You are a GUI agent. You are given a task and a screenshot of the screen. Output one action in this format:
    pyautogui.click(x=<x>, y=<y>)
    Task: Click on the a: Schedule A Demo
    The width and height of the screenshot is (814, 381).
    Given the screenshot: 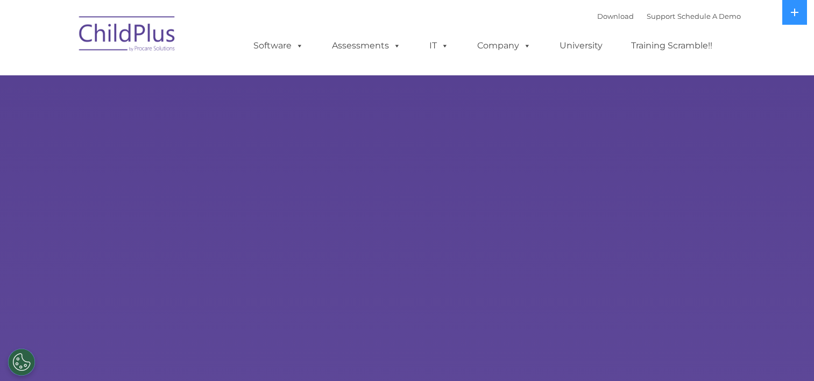 What is the action you would take?
    pyautogui.click(x=709, y=16)
    